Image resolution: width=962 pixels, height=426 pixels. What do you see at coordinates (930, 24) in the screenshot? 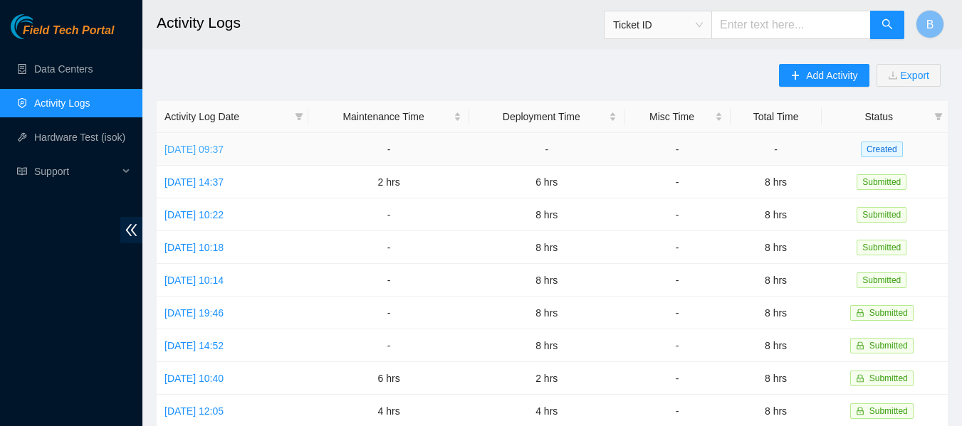
I see `span: B` at bounding box center [930, 24].